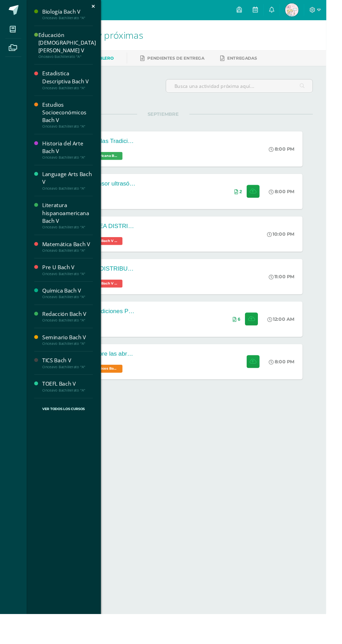 Image resolution: width=342 pixels, height=644 pixels. I want to click on div: Historia del Arte Bach V, so click(71, 155).